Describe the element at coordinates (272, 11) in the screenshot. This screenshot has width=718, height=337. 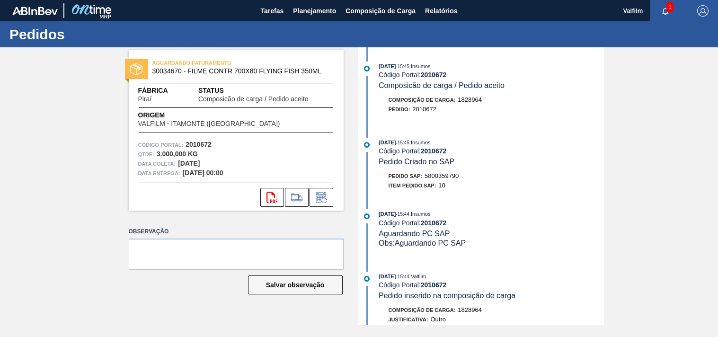
I see `span: Tarefas` at that location.